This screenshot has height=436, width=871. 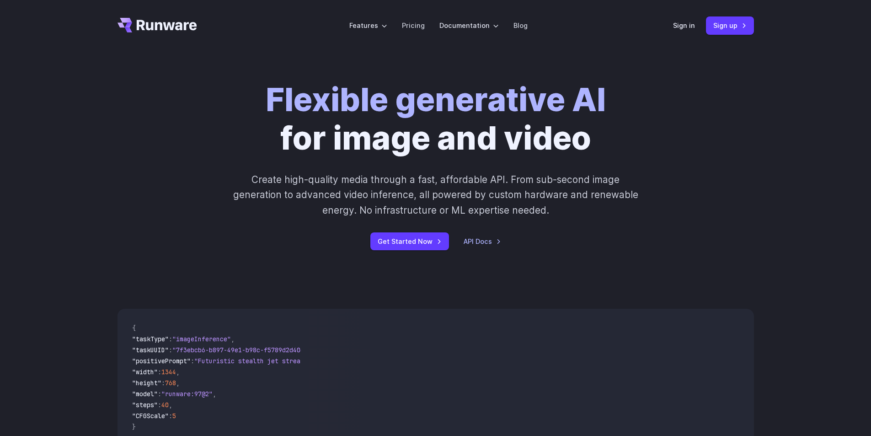 What do you see at coordinates (482, 241) in the screenshot?
I see `a: API Docs` at bounding box center [482, 241].